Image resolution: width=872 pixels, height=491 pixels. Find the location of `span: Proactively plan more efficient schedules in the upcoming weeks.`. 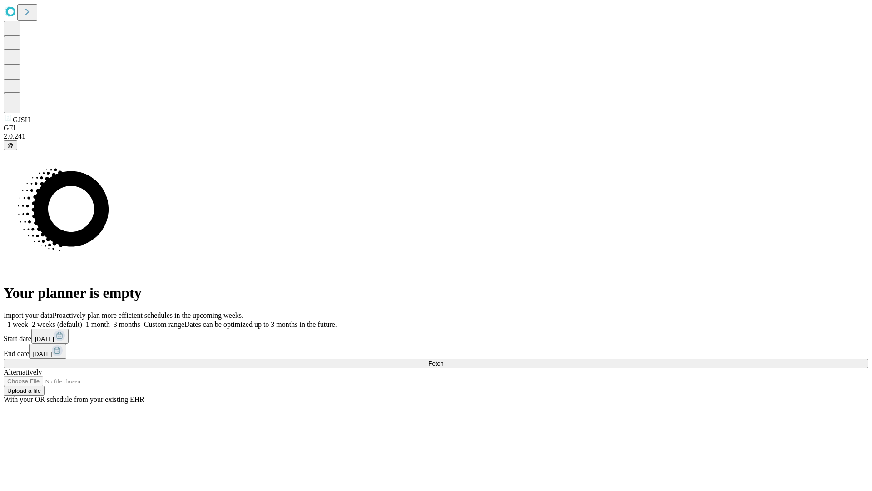

span: Proactively plan more efficient schedules in the upcoming weeks. is located at coordinates (148, 315).